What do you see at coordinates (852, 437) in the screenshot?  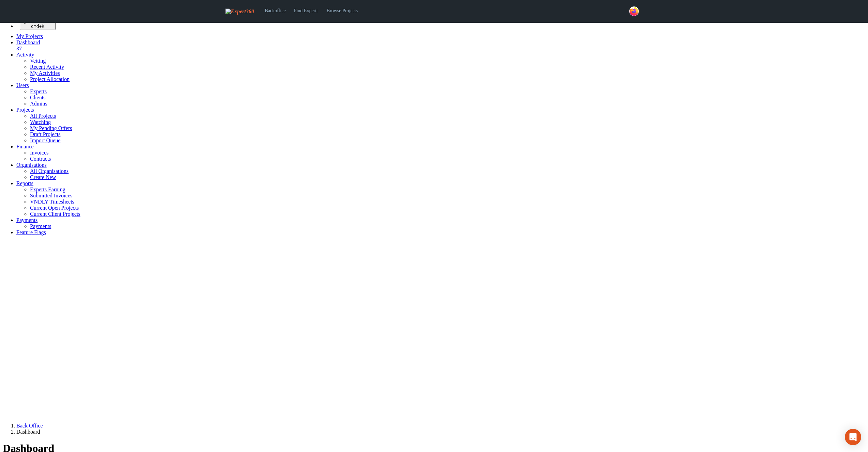 I see `div: Open Intercom Messenger` at bounding box center [852, 437].